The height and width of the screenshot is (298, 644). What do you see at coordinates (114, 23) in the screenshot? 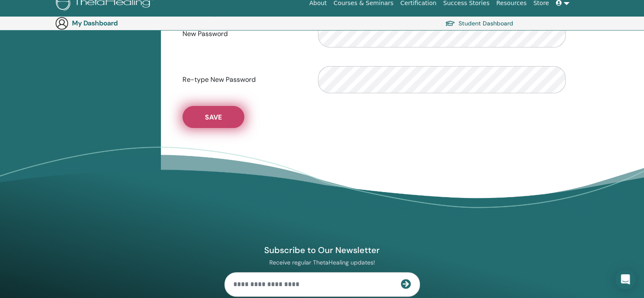
I see `h3: My Dashboard` at bounding box center [114, 23].